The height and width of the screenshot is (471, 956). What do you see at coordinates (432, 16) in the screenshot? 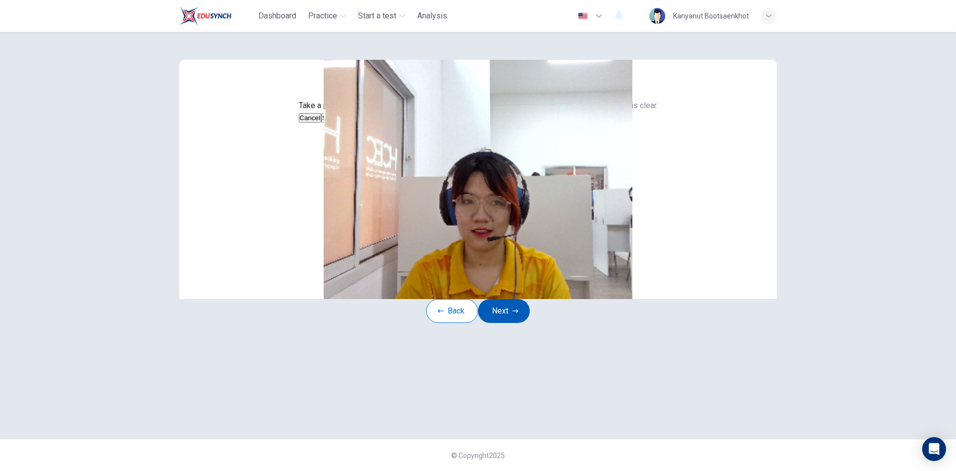
I see `span: Analysis` at bounding box center [432, 16].